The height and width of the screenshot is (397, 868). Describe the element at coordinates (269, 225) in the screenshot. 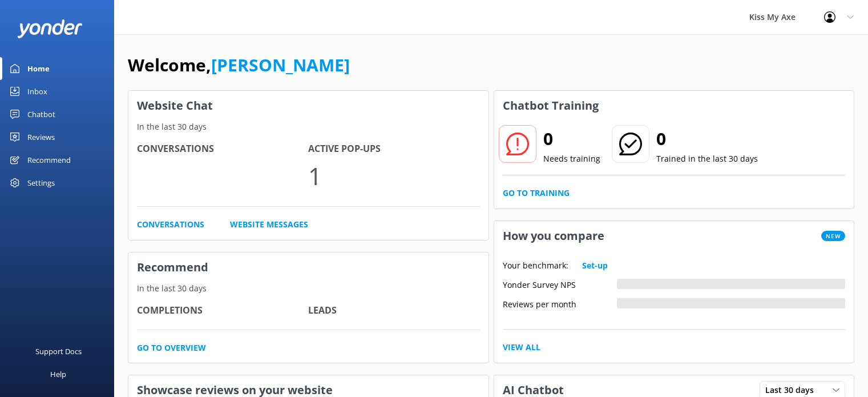

I see `a: Website Messages` at that location.